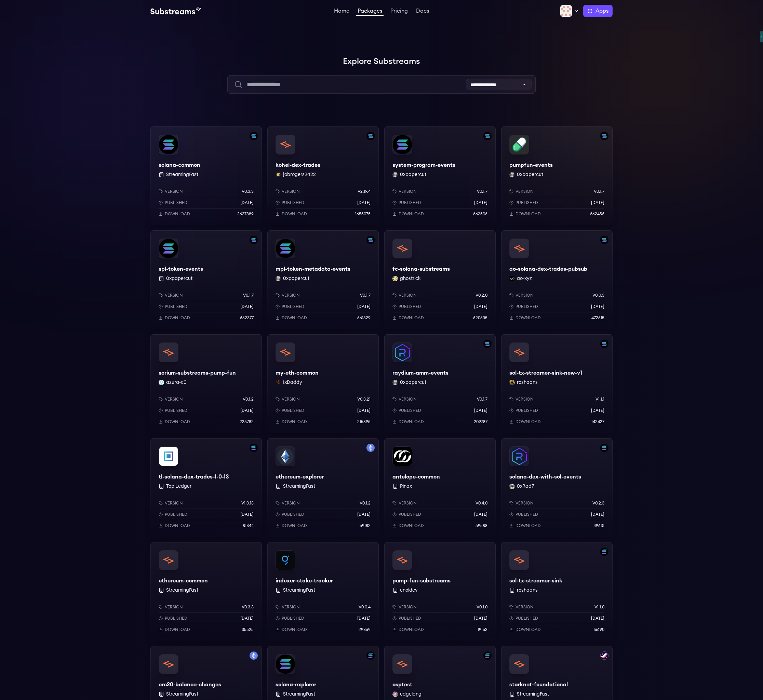  What do you see at coordinates (410, 694) in the screenshot?
I see `button: edgelang` at bounding box center [410, 694].